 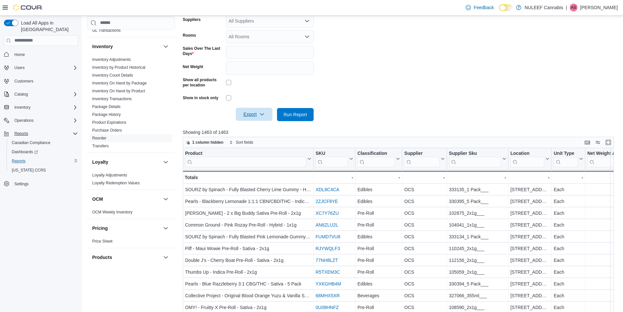 What do you see at coordinates (102, 257) in the screenshot?
I see `h3: Products` at bounding box center [102, 257].